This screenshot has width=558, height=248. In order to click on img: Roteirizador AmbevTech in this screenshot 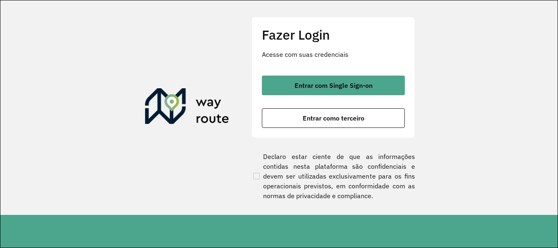, I will do `click(187, 108)`.